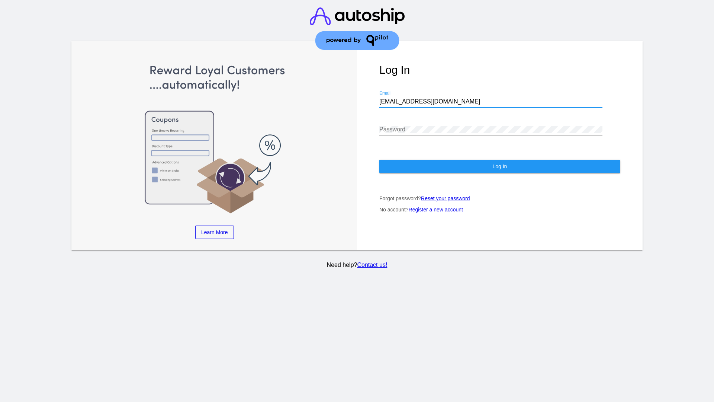 This screenshot has width=714, height=402. I want to click on p: No account?, so click(500, 209).